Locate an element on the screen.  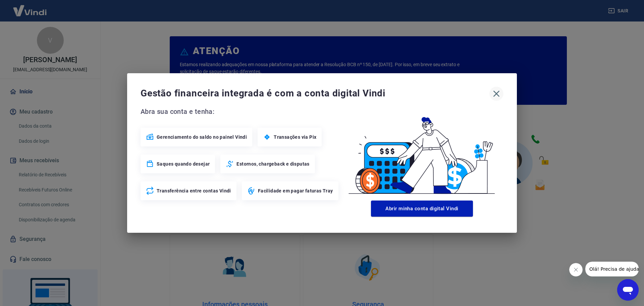
span: Gestão financeira integrada é com a conta digital Vindi is located at coordinates (315, 93).